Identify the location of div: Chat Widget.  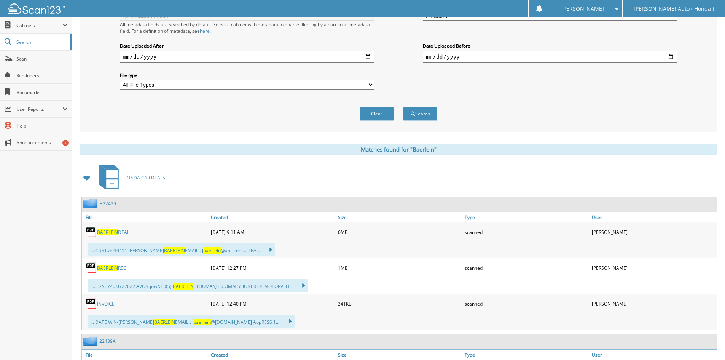
(706, 341).